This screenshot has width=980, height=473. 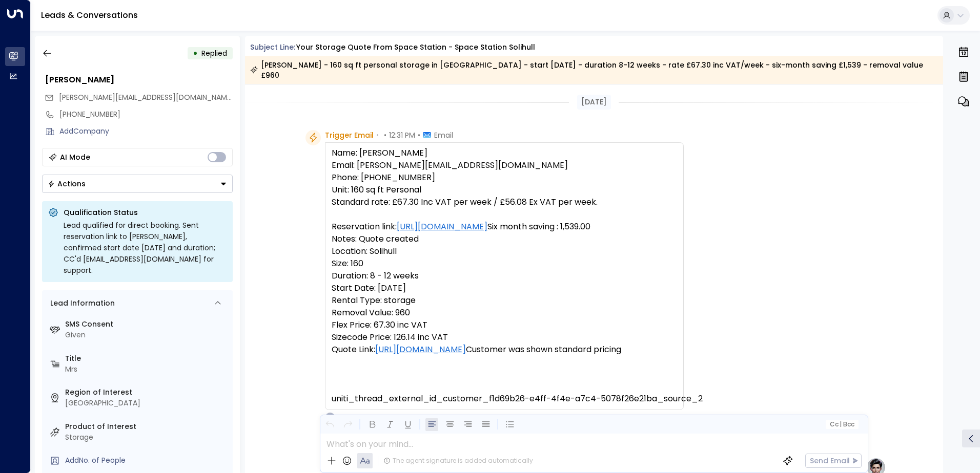 I want to click on button: Redo, so click(x=347, y=425).